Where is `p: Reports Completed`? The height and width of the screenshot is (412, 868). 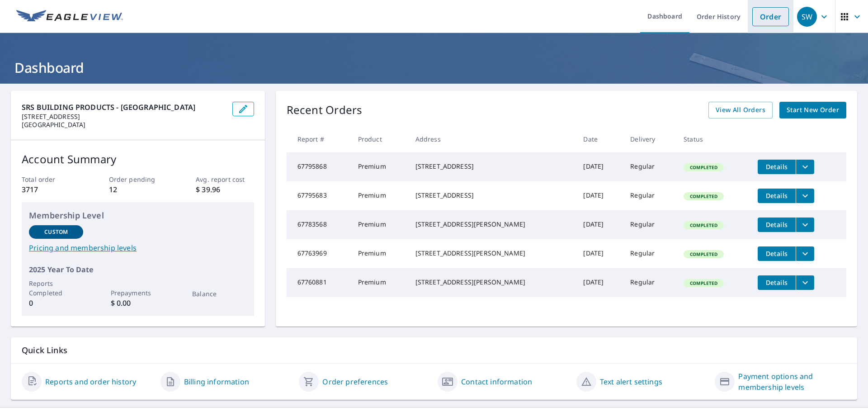 p: Reports Completed is located at coordinates (56, 288).